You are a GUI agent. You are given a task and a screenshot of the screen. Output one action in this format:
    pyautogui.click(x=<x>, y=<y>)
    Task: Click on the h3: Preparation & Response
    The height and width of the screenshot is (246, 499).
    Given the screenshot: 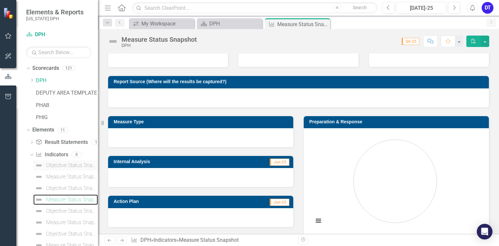 What is the action you would take?
    pyautogui.click(x=397, y=122)
    